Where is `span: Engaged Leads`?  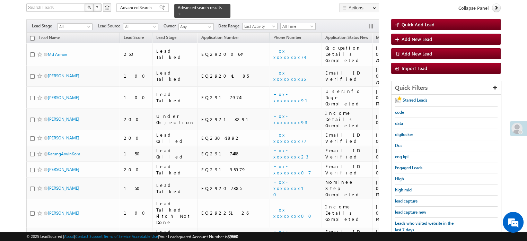 span: Engaged Leads is located at coordinates (408, 167).